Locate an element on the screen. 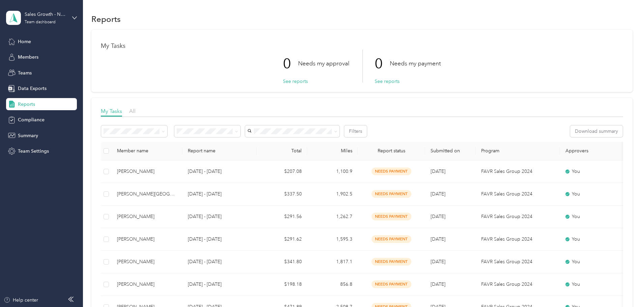 The height and width of the screenshot is (307, 644). span: Members is located at coordinates (28, 57).